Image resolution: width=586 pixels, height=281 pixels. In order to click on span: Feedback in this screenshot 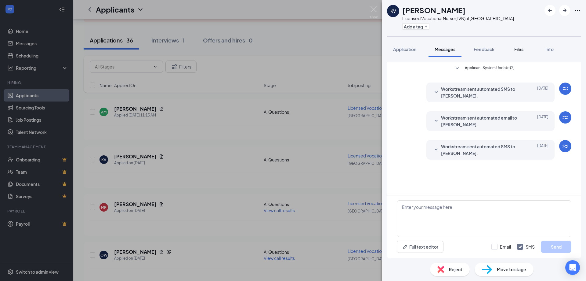, I will do `click(484, 49)`.